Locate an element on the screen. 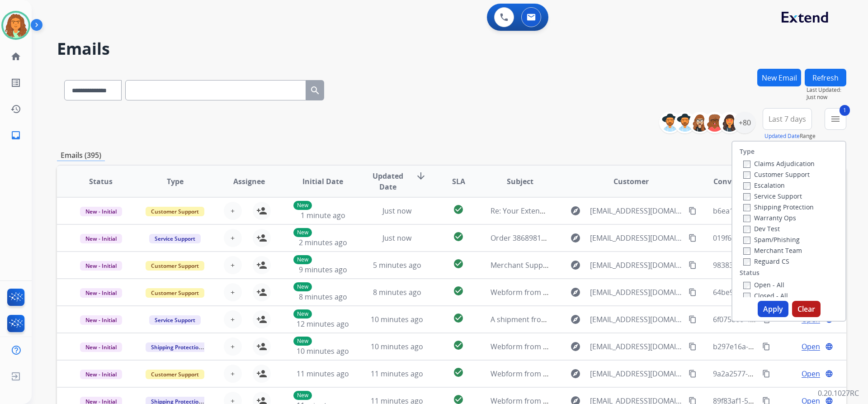 The height and width of the screenshot is (404, 868). mat-icon: list_alt is located at coordinates (16, 83).